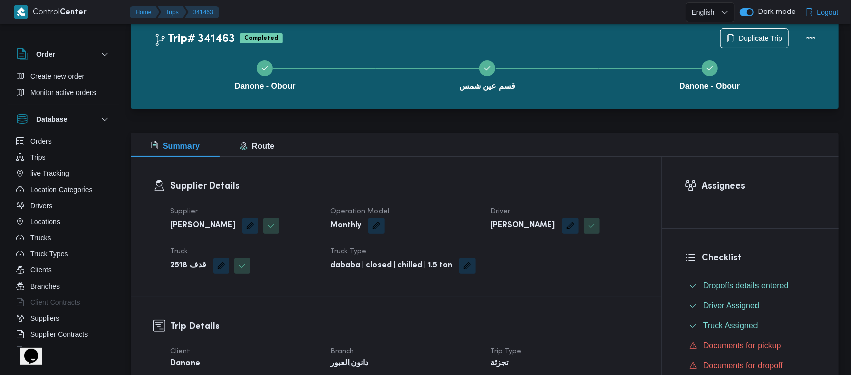 This screenshot has height=375, width=851. Describe the element at coordinates (710, 68) in the screenshot. I see `svg: Step 3 is complete` at that location.